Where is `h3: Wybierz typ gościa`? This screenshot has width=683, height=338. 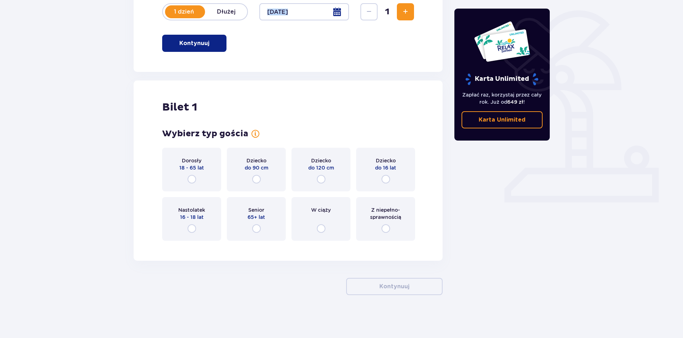 h3: Wybierz typ gościa is located at coordinates (205, 134).